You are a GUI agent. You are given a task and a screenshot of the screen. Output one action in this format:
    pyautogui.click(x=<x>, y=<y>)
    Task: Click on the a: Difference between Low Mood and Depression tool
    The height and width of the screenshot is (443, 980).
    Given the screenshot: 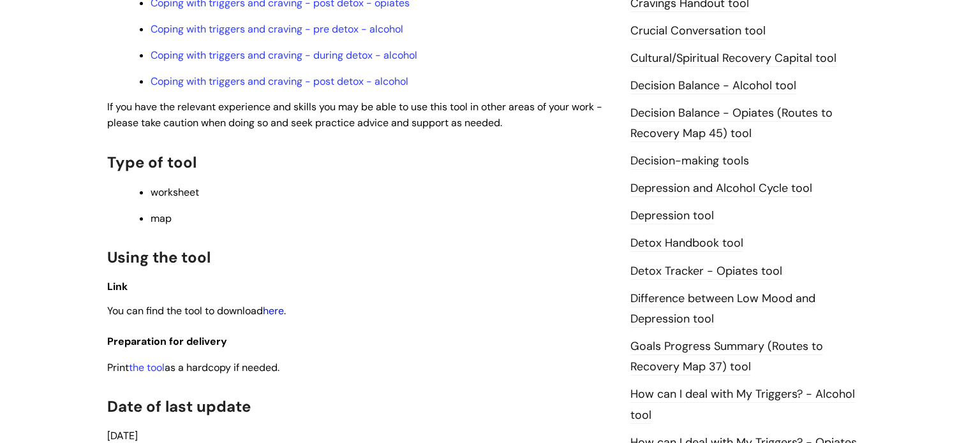 What is the action you would take?
    pyautogui.click(x=723, y=309)
    